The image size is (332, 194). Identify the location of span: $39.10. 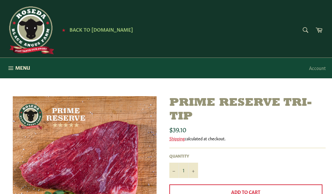
(178, 129).